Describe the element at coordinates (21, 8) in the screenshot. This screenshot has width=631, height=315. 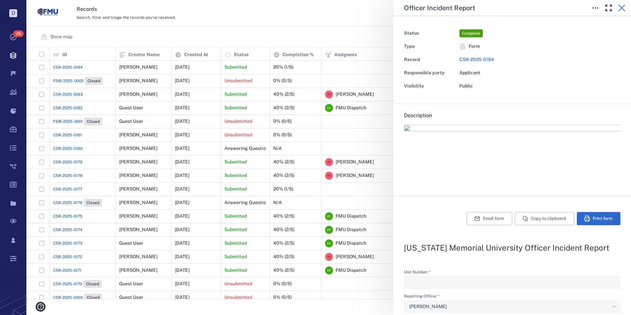
I see `span: Help` at that location.